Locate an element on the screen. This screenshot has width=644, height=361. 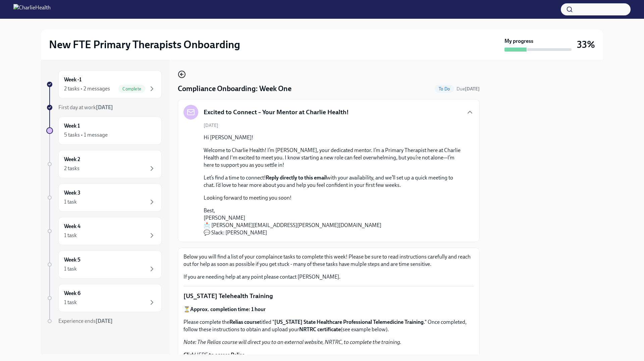
div: 2 tasks is located at coordinates (72, 168).